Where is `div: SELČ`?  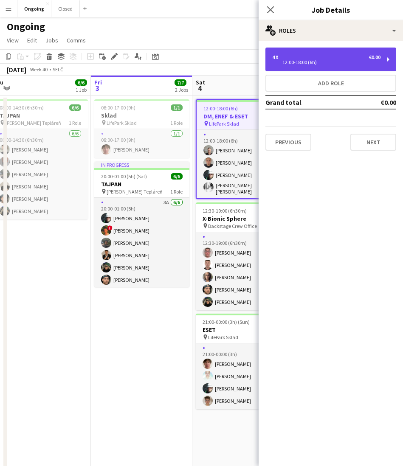 div: SELČ is located at coordinates (58, 69).